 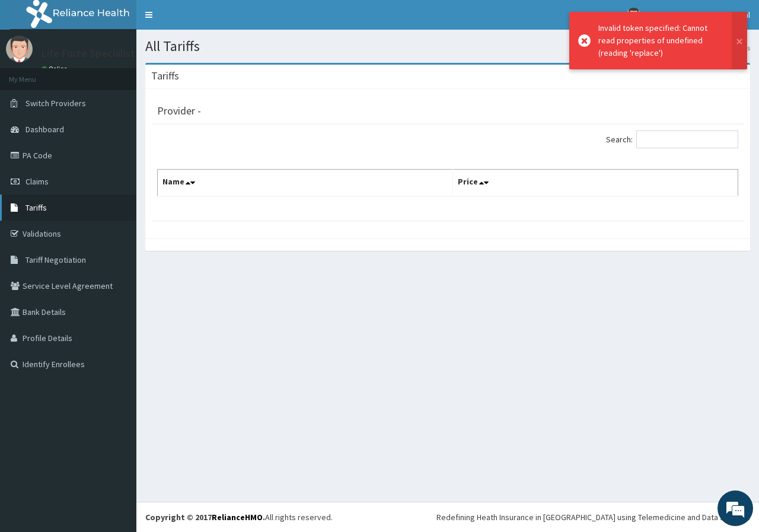 What do you see at coordinates (687, 140) in the screenshot?
I see `input: Search:` at bounding box center [687, 140].